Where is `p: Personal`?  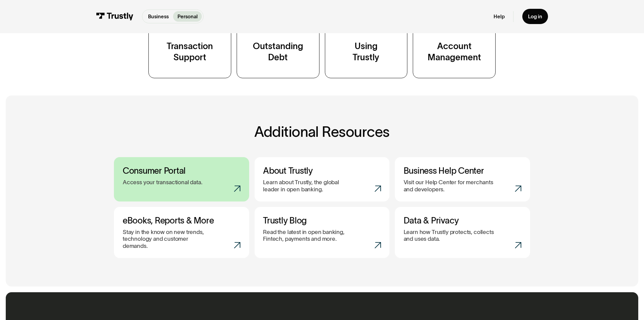 p: Personal is located at coordinates (187, 17).